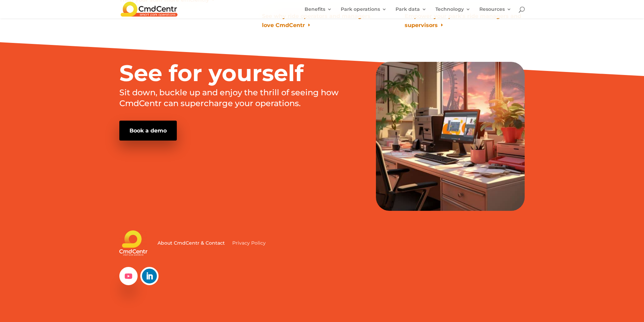 This screenshot has height=322, width=644. I want to click on a: Resources, so click(495, 13).